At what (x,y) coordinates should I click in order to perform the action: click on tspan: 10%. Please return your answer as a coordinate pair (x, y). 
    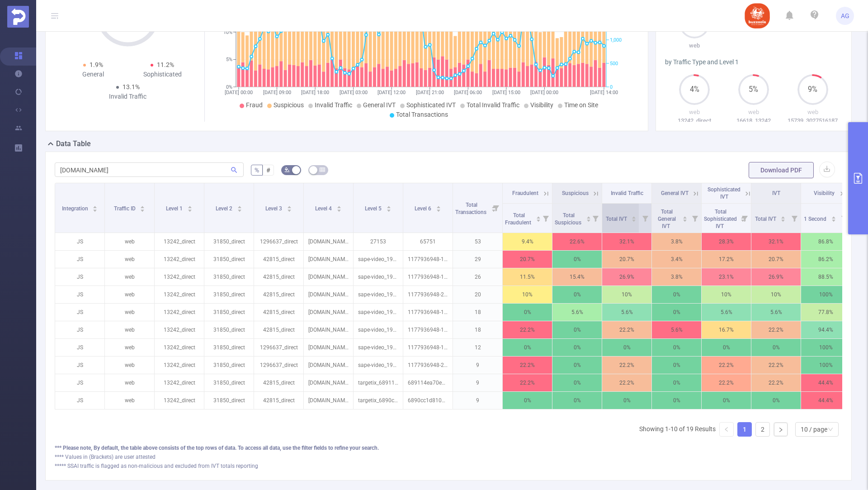
    Looking at the image, I should click on (228, 32).